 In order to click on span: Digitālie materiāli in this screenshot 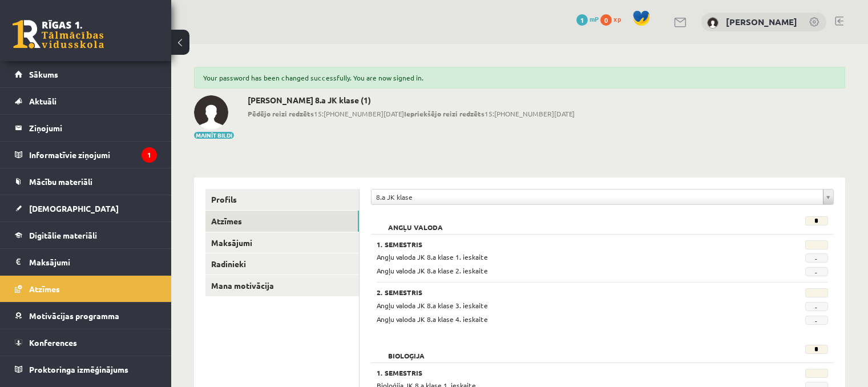, I will do `click(63, 235)`.